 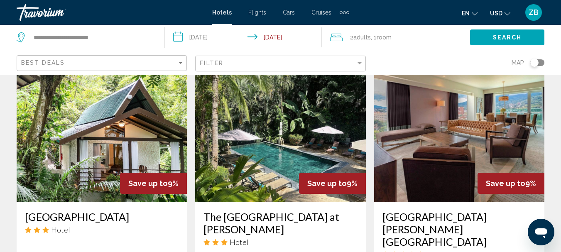 I want to click on span: Flights, so click(x=257, y=12).